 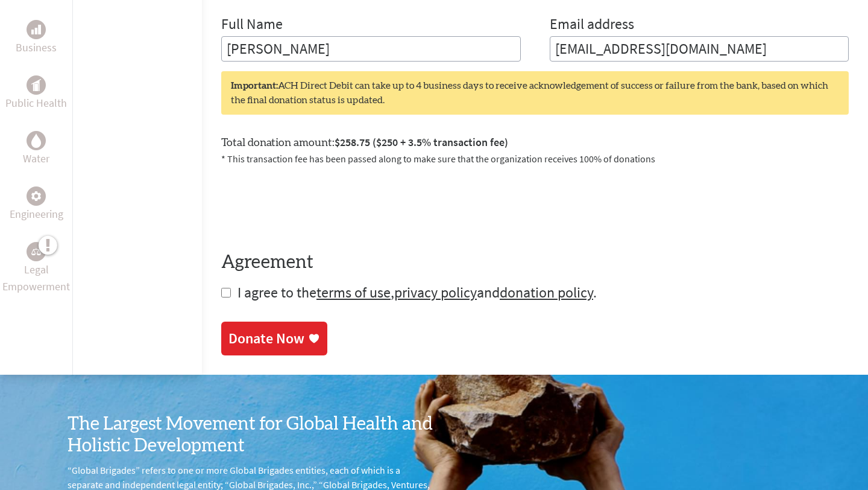 What do you see at coordinates (36, 141) in the screenshot?
I see `div: Water` at bounding box center [36, 141].